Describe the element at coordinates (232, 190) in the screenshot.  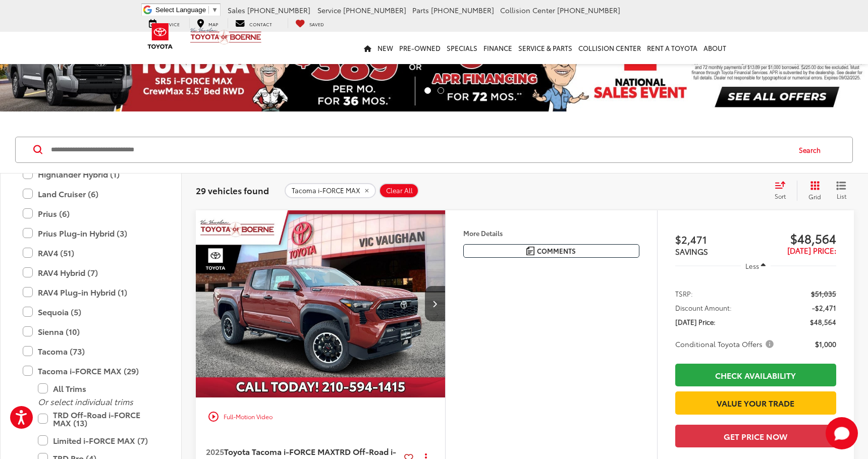
I see `span: 29 vehicles found` at that location.